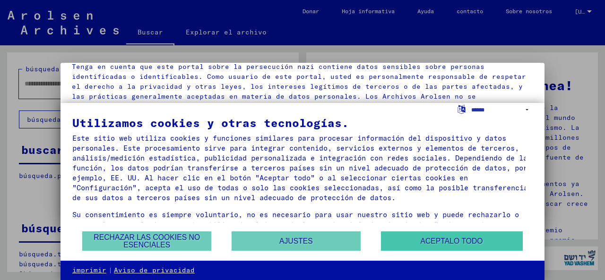 The width and height of the screenshot is (605, 280). Describe the element at coordinates (210, 123) in the screenshot. I see `font: Utilizamos cookies y otras tecnologías.` at that location.